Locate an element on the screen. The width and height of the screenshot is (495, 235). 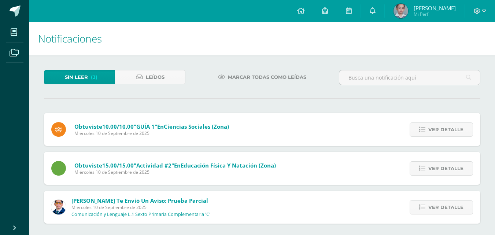
span: "GUÍA 1" is located at coordinates (146, 127).